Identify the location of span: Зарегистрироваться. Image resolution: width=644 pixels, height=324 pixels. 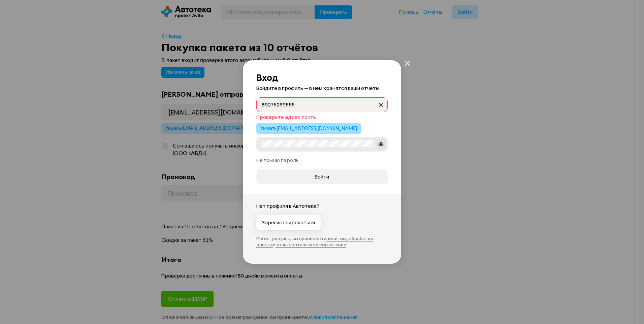
(288, 223).